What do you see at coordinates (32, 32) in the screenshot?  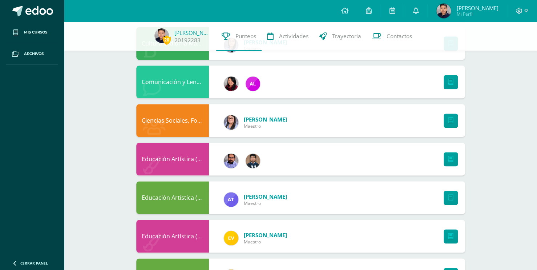 I see `a: Mis cursos` at bounding box center [32, 32].